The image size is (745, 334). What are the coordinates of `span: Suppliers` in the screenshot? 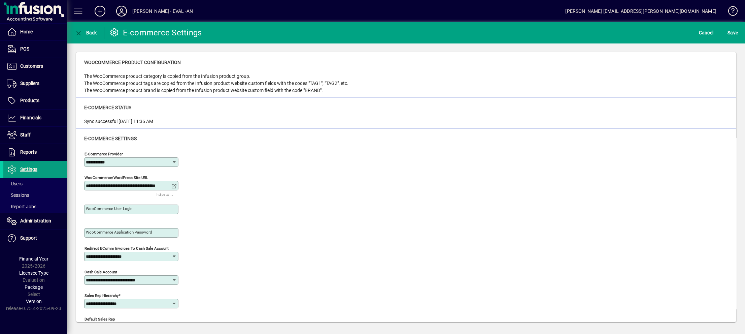 It's located at (30, 83).